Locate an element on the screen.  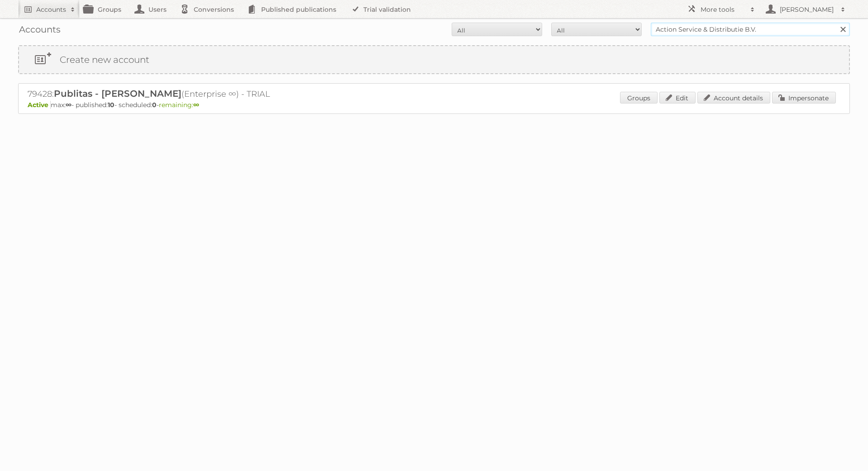
a: Edit is located at coordinates (678, 98).